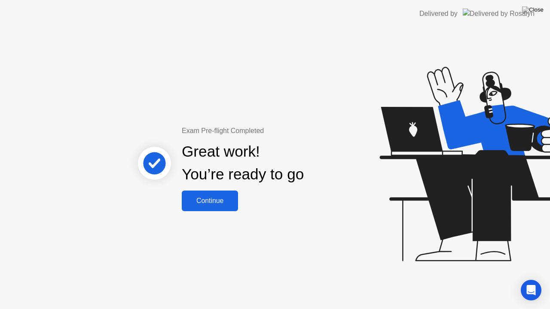  What do you see at coordinates (210, 201) in the screenshot?
I see `div: Continue` at bounding box center [210, 201].